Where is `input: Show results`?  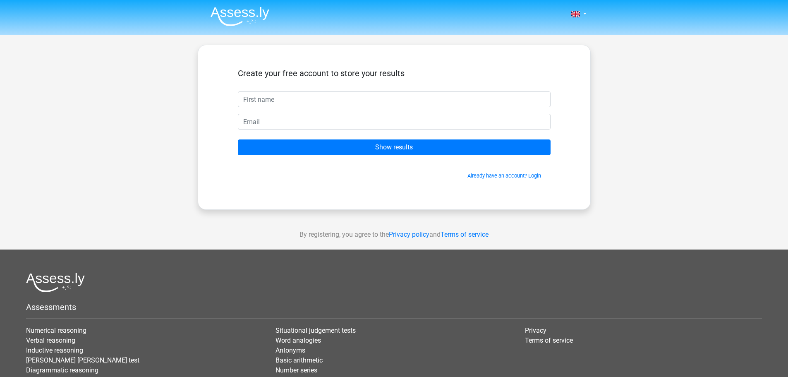 input: Show results is located at coordinates (394, 147).